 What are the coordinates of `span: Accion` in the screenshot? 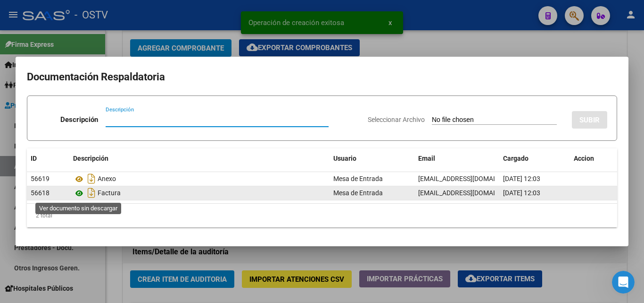 It's located at (584, 158).